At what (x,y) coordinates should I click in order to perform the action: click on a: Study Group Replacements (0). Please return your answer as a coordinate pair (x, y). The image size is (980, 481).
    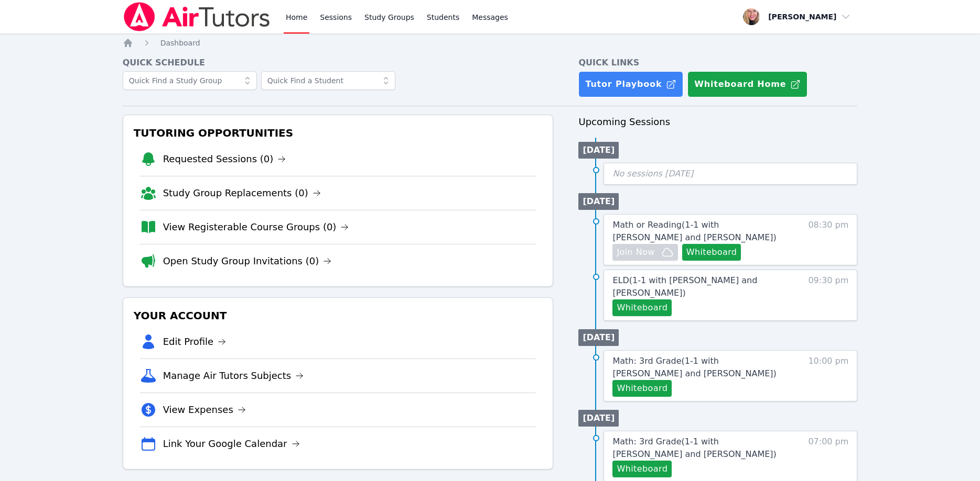
    Looking at the image, I should click on (242, 193).